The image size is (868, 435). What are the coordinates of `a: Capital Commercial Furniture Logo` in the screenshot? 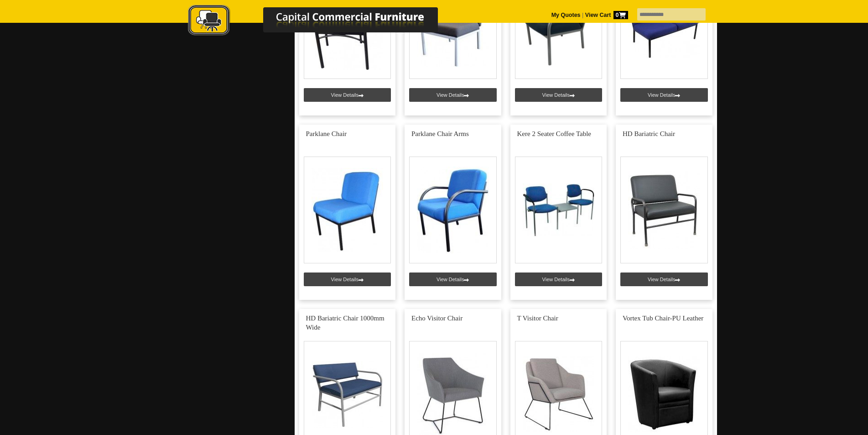 It's located at (323, 22).